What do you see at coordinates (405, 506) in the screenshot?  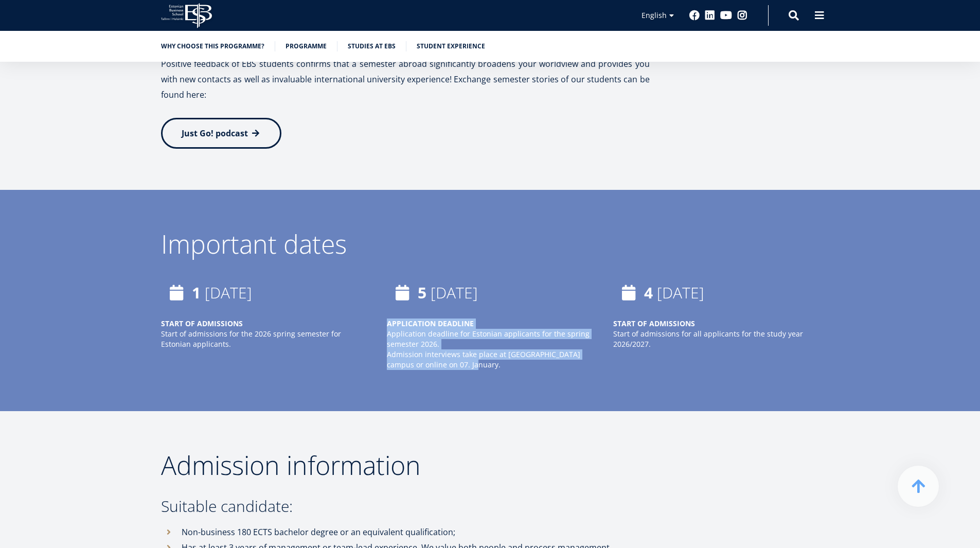 I see `h3: Suitable candidate:` at bounding box center [405, 506].